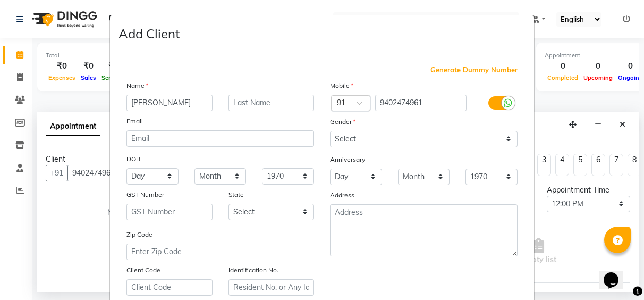 Image resolution: width=644 pixels, height=300 pixels. What do you see at coordinates (137, 85) in the screenshot?
I see `label: Name` at bounding box center [137, 85].